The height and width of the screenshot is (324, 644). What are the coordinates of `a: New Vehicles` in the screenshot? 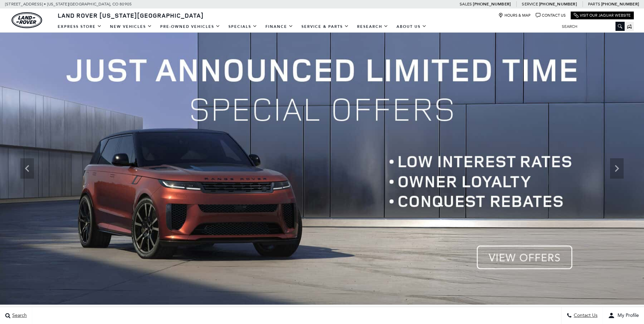 It's located at (131, 27).